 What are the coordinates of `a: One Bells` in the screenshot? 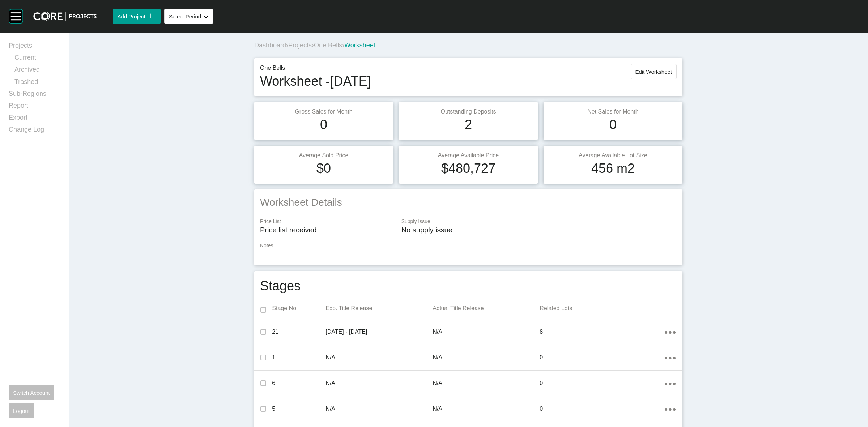 It's located at (328, 45).